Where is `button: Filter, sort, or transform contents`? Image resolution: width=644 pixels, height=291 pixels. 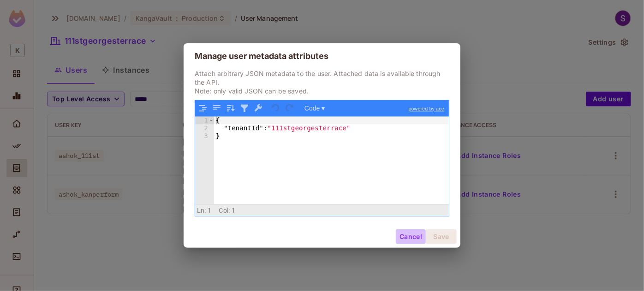 button: Filter, sort, or transform contents is located at coordinates (244, 108).